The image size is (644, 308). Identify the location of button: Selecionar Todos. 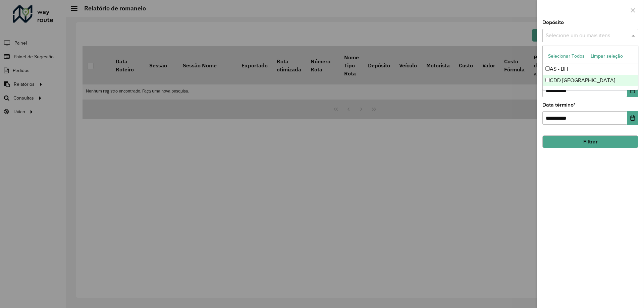
(566, 56).